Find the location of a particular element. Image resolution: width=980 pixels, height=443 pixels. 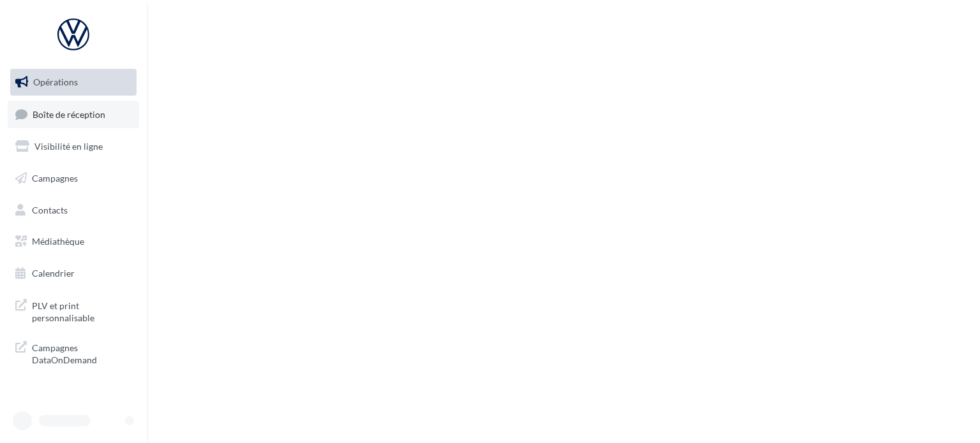

a: Visibilité en ligne is located at coordinates (73, 147).